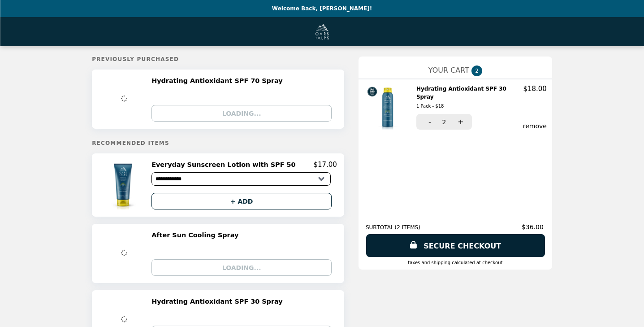 The image size is (644, 327). I want to click on h5: Recommended Items, so click(218, 143).